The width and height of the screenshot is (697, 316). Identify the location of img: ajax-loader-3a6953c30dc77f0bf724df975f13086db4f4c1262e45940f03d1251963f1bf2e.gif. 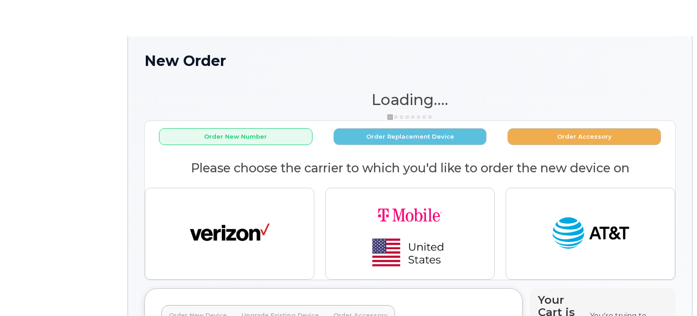
(410, 117).